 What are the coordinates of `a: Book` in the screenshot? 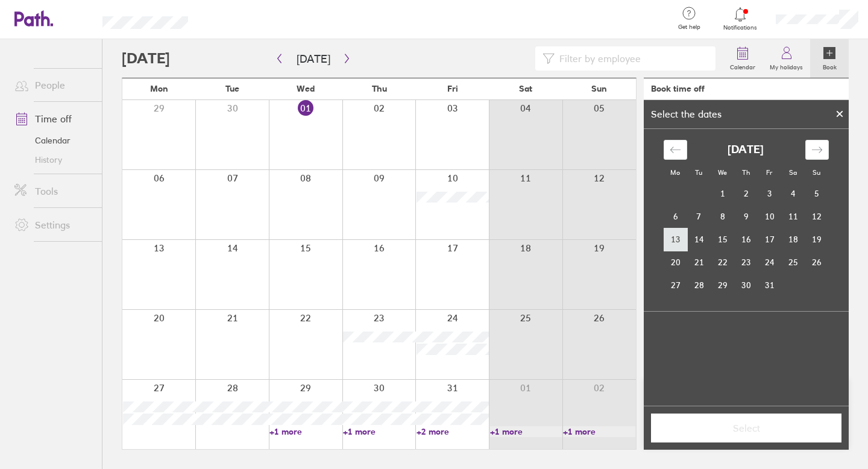 It's located at (829, 59).